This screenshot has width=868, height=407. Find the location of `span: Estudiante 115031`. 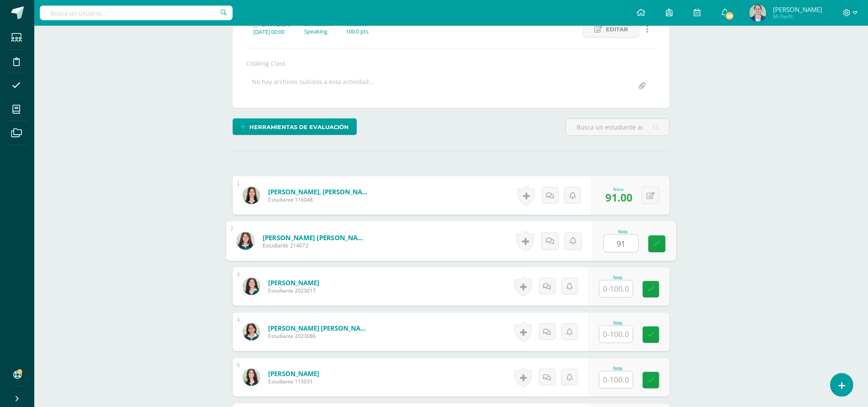

span: Estudiante 115031 is located at coordinates (294, 381).